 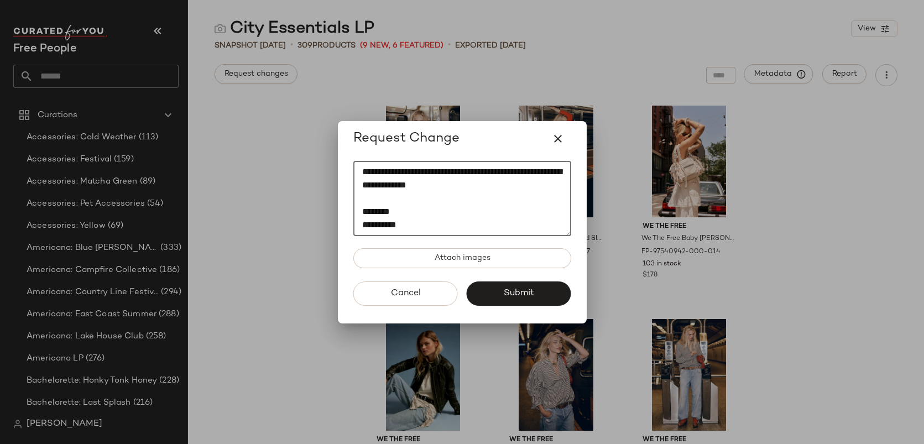 What do you see at coordinates (462, 258) in the screenshot?
I see `button: Attach images` at bounding box center [462, 258].